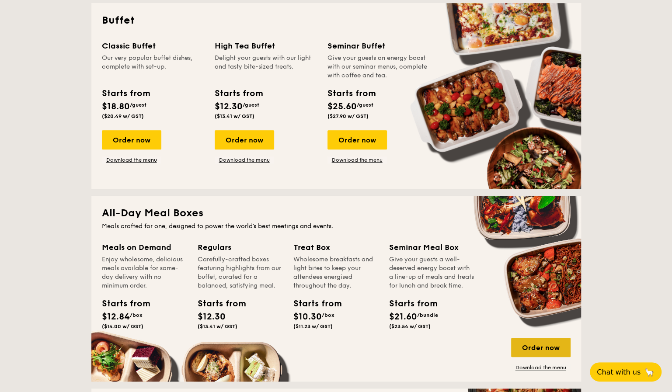 This screenshot has height=392, width=672. I want to click on span: ($14.00 w/ GST), so click(122, 326).